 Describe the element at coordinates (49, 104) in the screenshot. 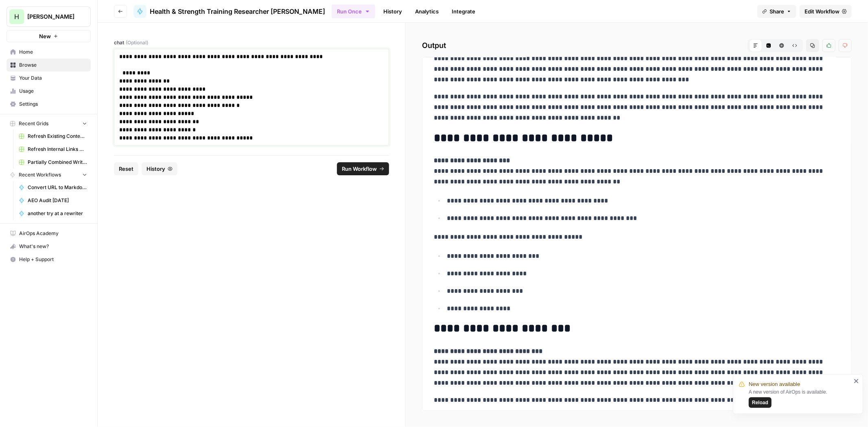

I see `a: Settings` at that location.